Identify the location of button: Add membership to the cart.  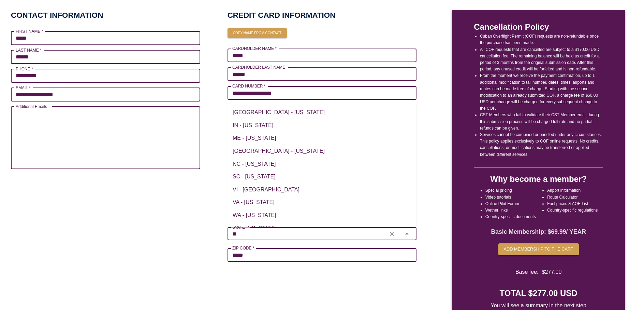
(539, 249).